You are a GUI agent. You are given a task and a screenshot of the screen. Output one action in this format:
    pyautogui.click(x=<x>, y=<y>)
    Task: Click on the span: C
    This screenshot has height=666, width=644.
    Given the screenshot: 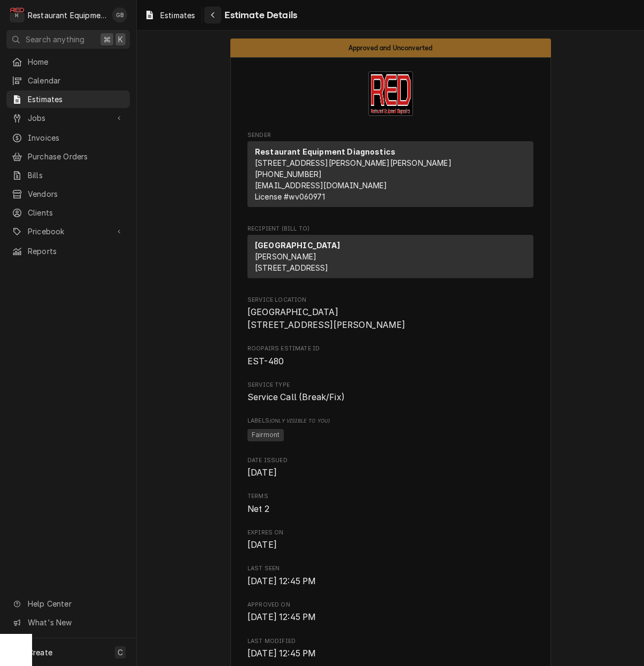 What is the action you would take?
    pyautogui.click(x=121, y=652)
    